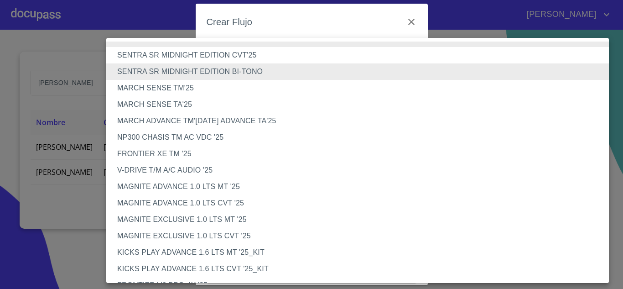 The height and width of the screenshot is (289, 623). I want to click on li: MARCH SENSE TM'25, so click(361, 88).